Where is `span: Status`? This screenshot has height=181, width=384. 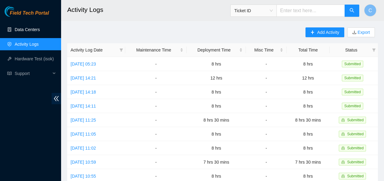
span: Status is located at coordinates (351, 50).